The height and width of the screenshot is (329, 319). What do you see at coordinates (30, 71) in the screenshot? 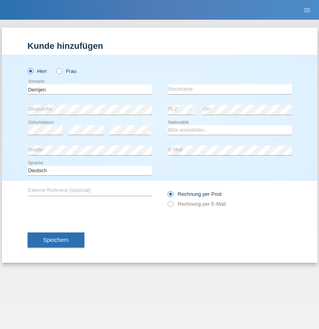
I see `input: Herr` at bounding box center [30, 71].